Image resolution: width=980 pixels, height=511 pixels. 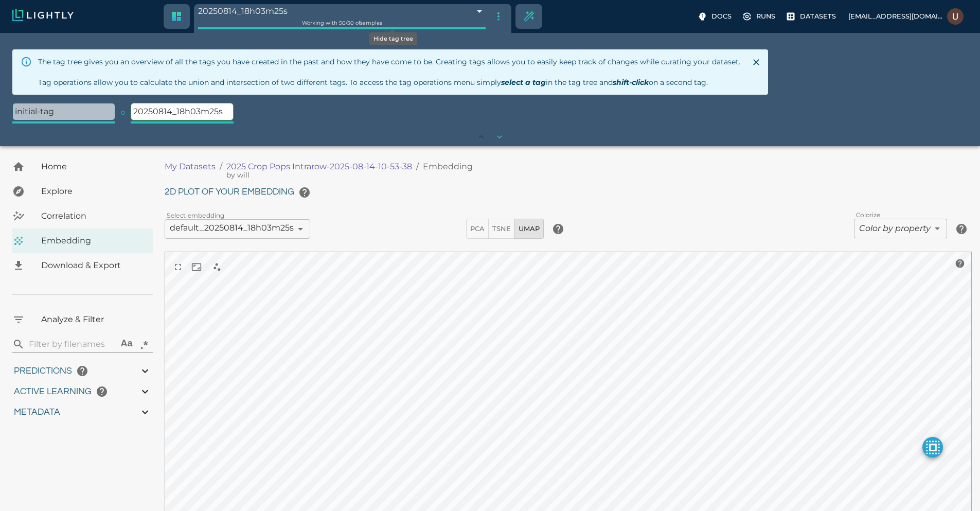 I want to click on a: Docs, so click(x=715, y=16).